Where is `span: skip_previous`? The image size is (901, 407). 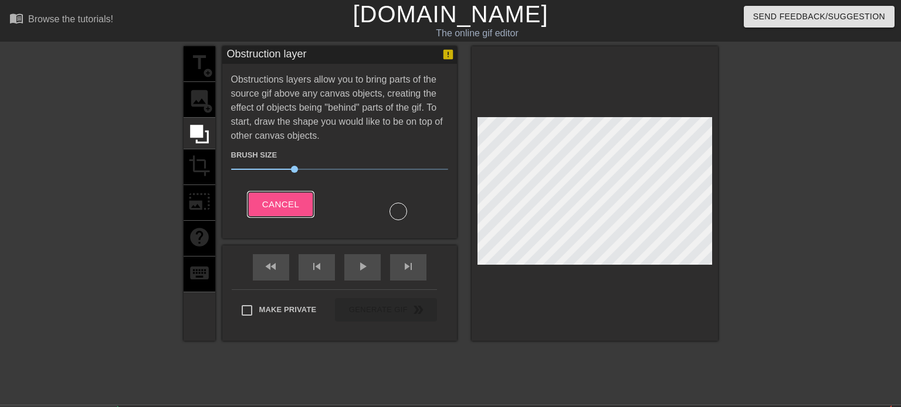 span: skip_previous is located at coordinates (317, 267).